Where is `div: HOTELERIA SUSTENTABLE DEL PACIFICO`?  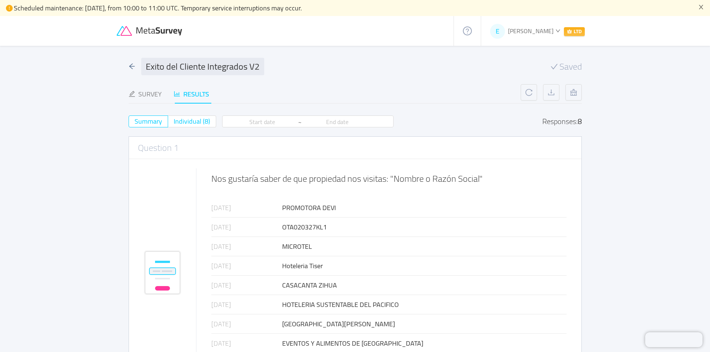 div: HOTELERIA SUSTENTABLE DEL PACIFICO is located at coordinates (424, 305).